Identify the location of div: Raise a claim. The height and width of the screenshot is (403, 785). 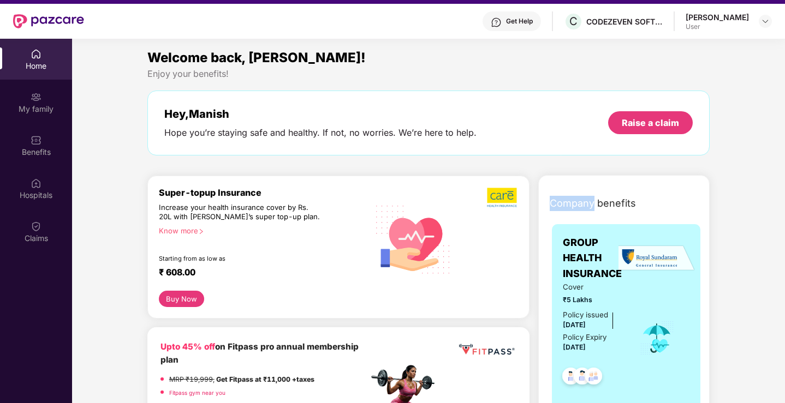
(650, 123).